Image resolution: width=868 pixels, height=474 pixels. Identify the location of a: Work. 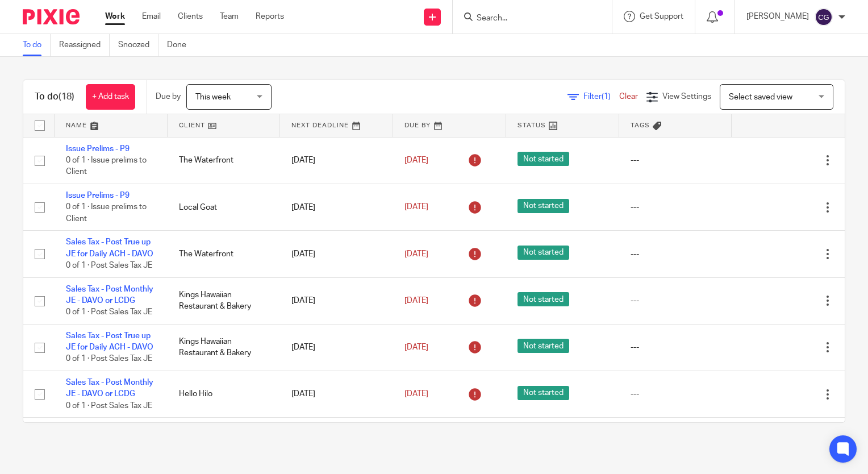
(115, 17).